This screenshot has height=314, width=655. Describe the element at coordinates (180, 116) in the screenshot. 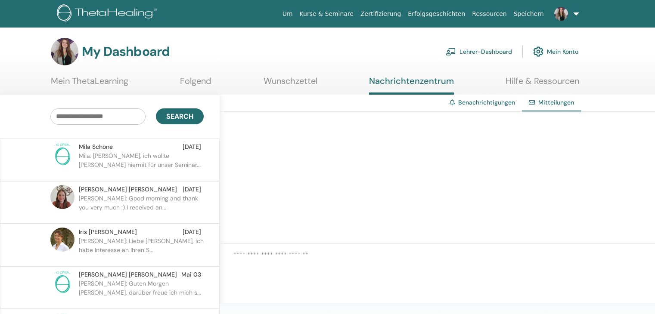

I see `button: Search` at that location.